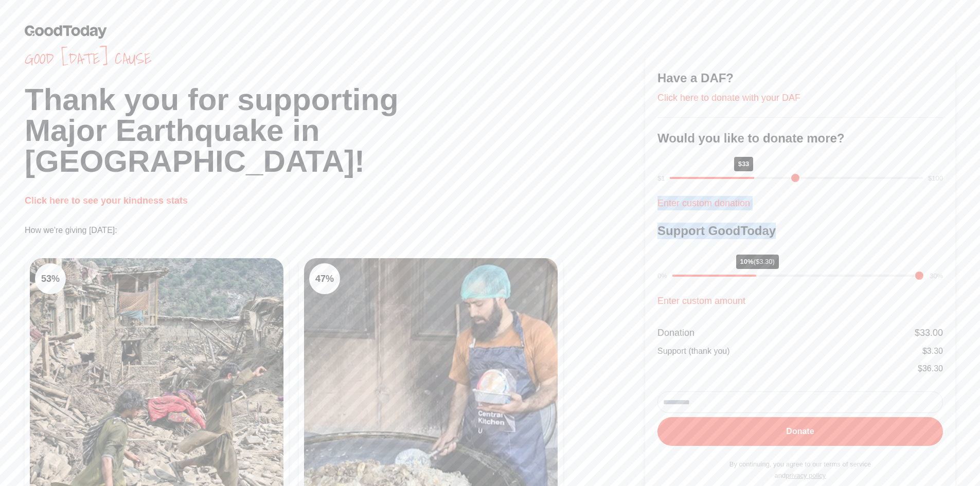  What do you see at coordinates (704, 203) in the screenshot?
I see `a: Enter custom donation` at bounding box center [704, 203].